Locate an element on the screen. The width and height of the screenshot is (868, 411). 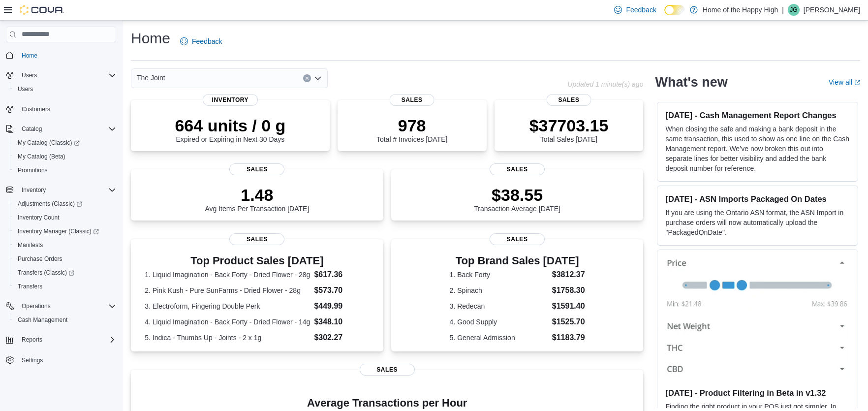
button: Operations is located at coordinates (36, 306).